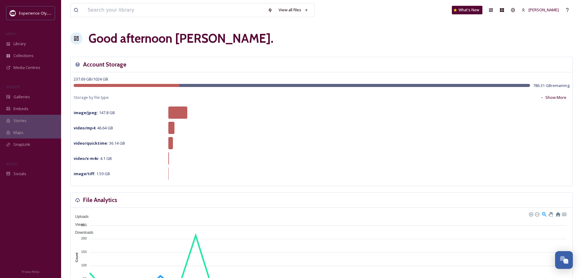 The image size is (582, 278). What do you see at coordinates (84, 252) in the screenshot?
I see `tspan: 150` at bounding box center [84, 252].